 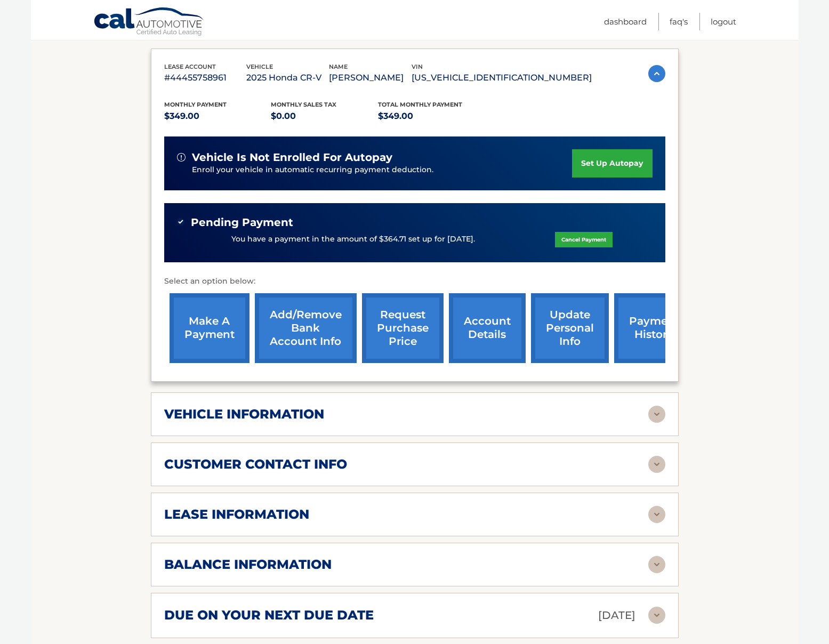 I want to click on span: vin, so click(x=417, y=66).